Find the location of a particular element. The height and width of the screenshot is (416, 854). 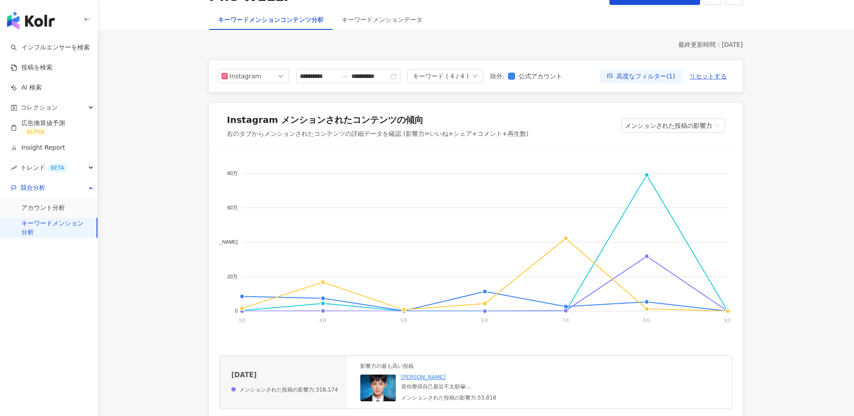

span: トレンド is located at coordinates (44, 167).